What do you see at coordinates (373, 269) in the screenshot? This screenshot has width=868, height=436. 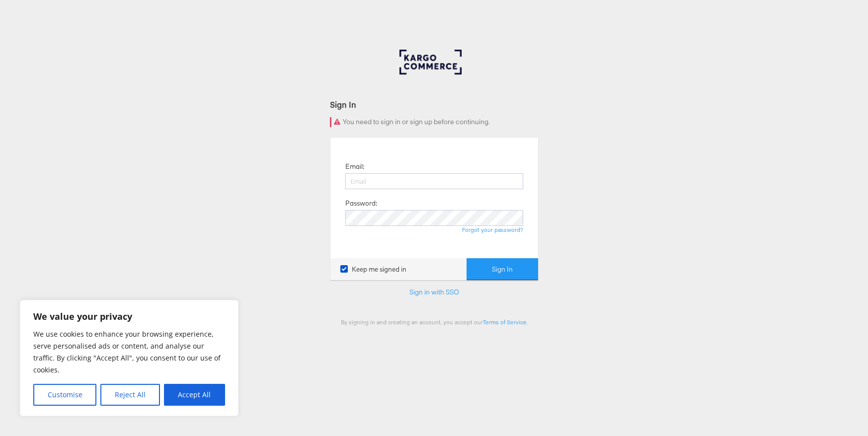 I see `label: Keep me signed in` at bounding box center [373, 269].